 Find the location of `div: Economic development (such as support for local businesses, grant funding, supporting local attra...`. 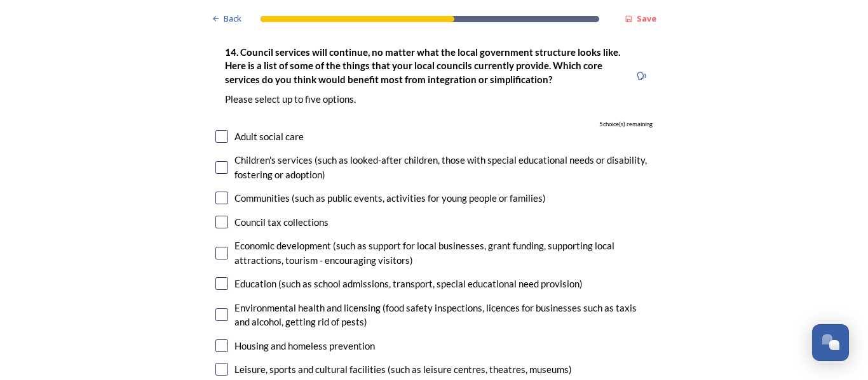

div: Economic development (such as support for local businesses, grant funding, supporting local attra... is located at coordinates (444, 252).